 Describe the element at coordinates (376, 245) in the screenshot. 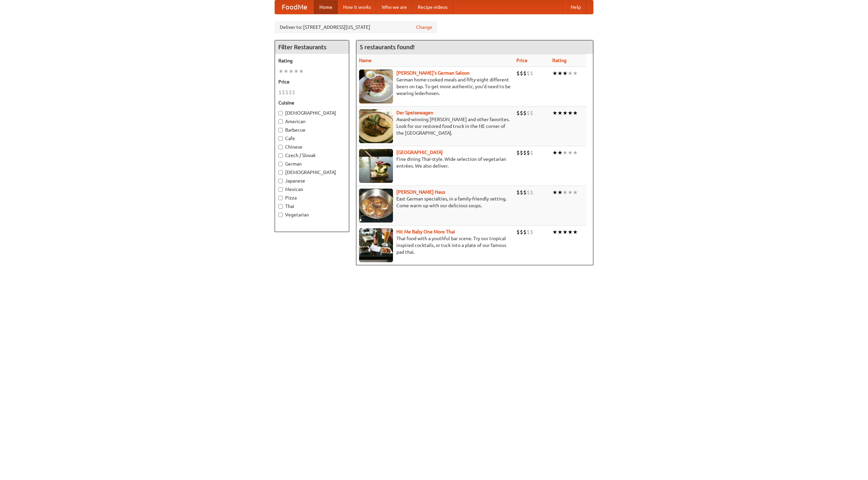

I see `img: babythai.jpg` at that location.